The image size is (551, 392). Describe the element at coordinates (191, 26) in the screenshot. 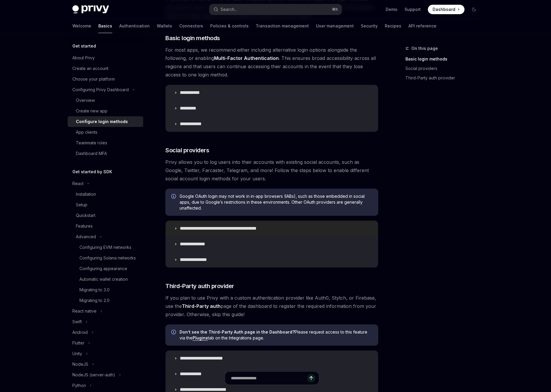

I see `a: Connectors` at that location.